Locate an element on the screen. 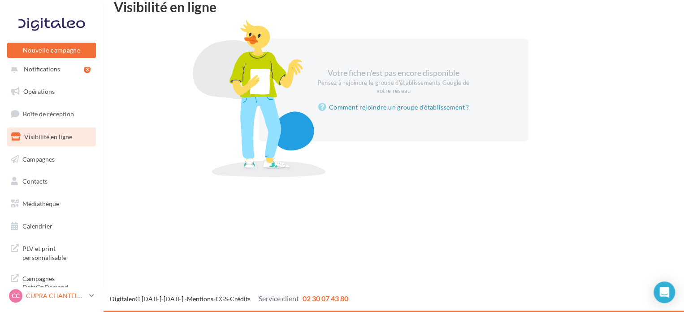  a: CC CUPRA CHANTELOUP is located at coordinates (52, 296).